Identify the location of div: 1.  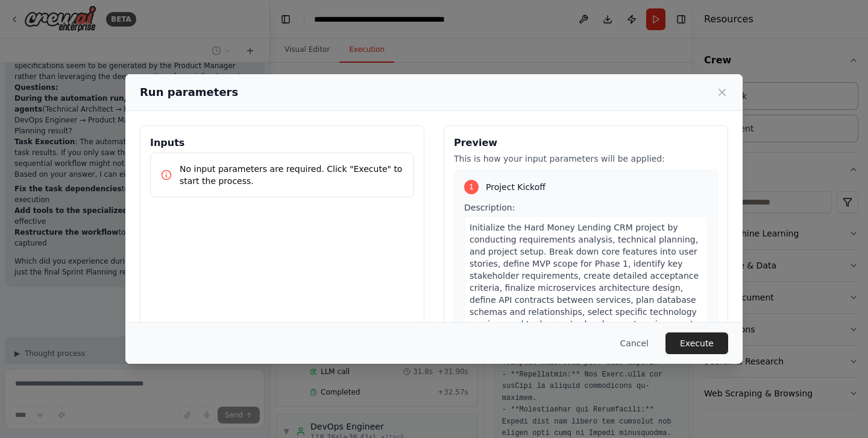
(471, 187).